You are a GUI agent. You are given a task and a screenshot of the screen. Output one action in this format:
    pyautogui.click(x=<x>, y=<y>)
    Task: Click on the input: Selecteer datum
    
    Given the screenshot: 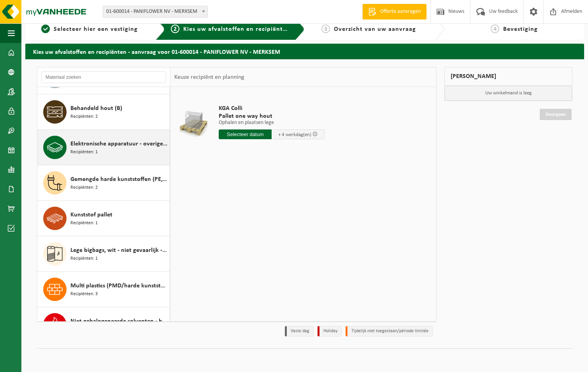 What is the action you would take?
    pyautogui.click(x=245, y=134)
    